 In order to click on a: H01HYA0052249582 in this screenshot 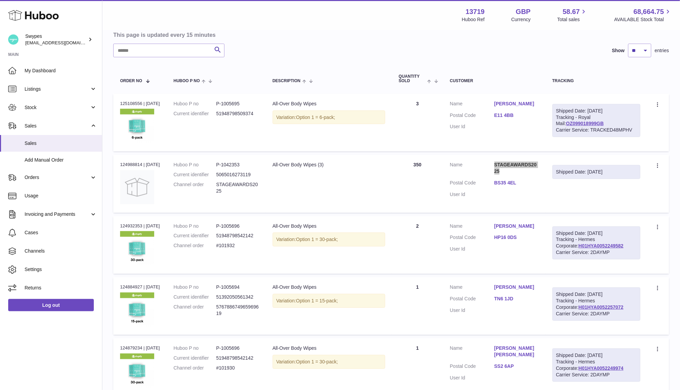, I will do `click(601, 246)`.